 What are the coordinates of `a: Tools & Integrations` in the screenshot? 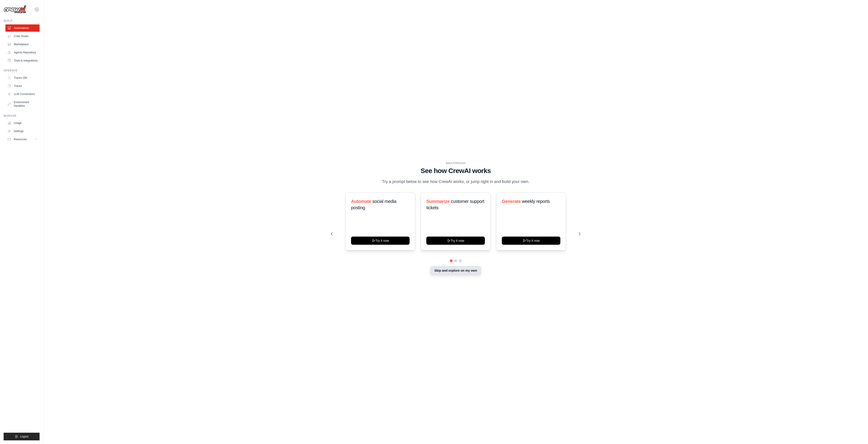 It's located at (22, 60).